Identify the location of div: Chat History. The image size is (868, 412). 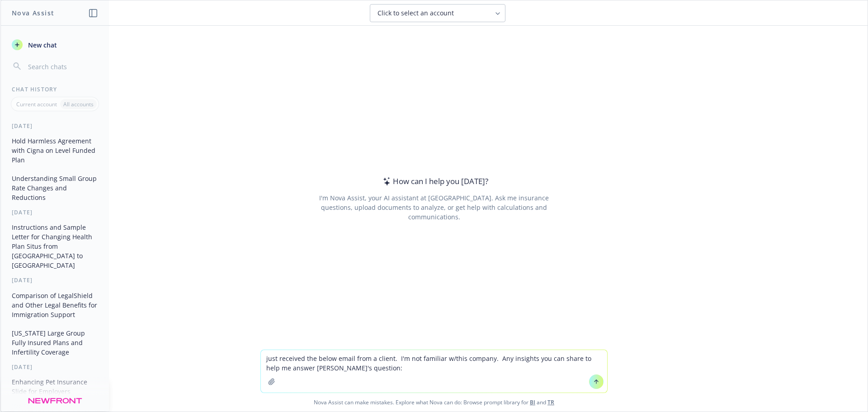
(54, 89).